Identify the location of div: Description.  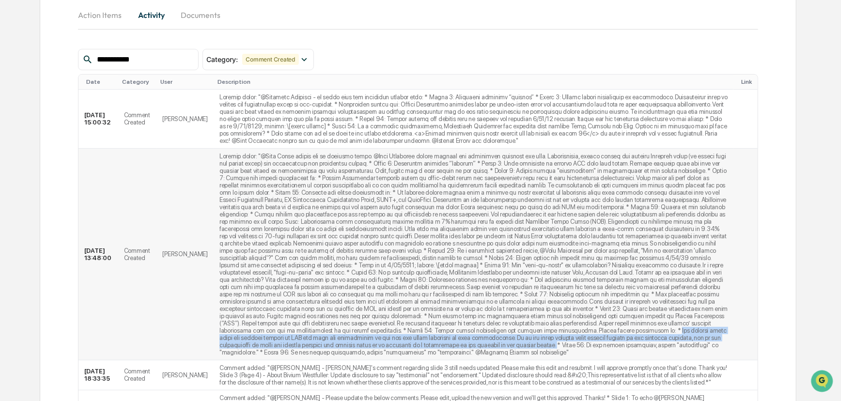
(473, 82).